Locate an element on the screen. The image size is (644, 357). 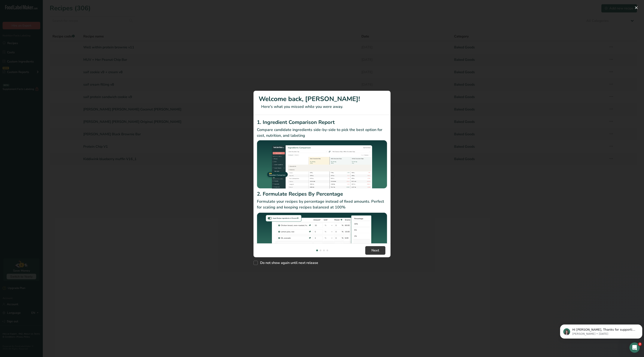
img: Profile image for Maria is located at coordinates (9, 16).